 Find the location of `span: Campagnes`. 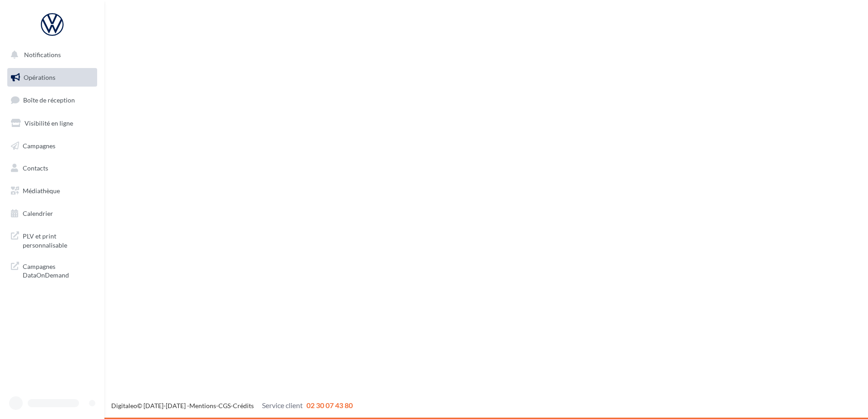

span: Campagnes is located at coordinates (39, 145).